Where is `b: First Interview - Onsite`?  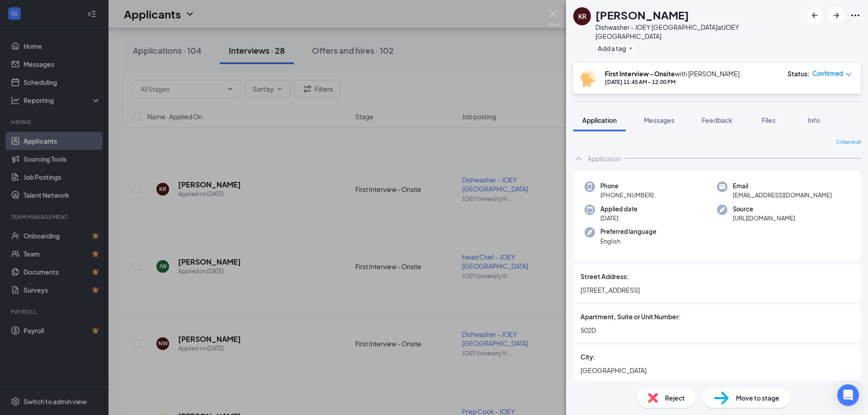
b: First Interview - Onsite is located at coordinates (639, 74).